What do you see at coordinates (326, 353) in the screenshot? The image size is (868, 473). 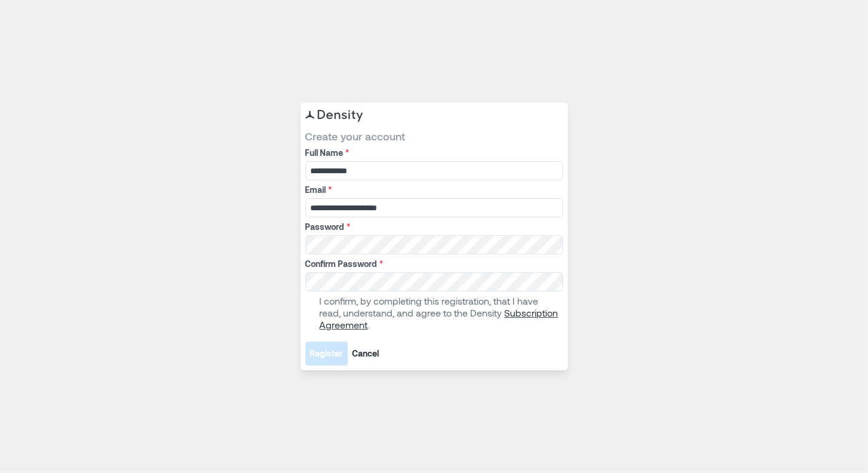 I see `button: Register` at bounding box center [326, 353].